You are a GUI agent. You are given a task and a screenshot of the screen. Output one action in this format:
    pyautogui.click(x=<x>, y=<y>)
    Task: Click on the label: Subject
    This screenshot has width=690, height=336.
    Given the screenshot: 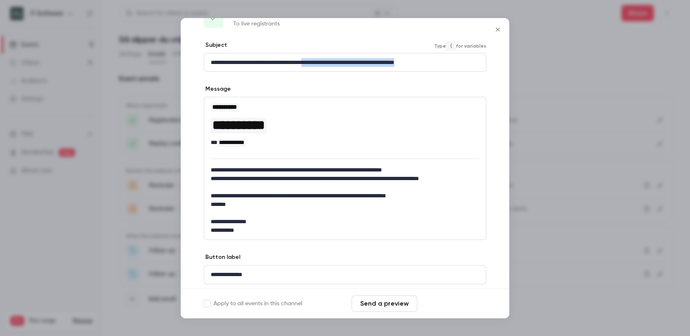 What is the action you would take?
    pyautogui.click(x=215, y=45)
    